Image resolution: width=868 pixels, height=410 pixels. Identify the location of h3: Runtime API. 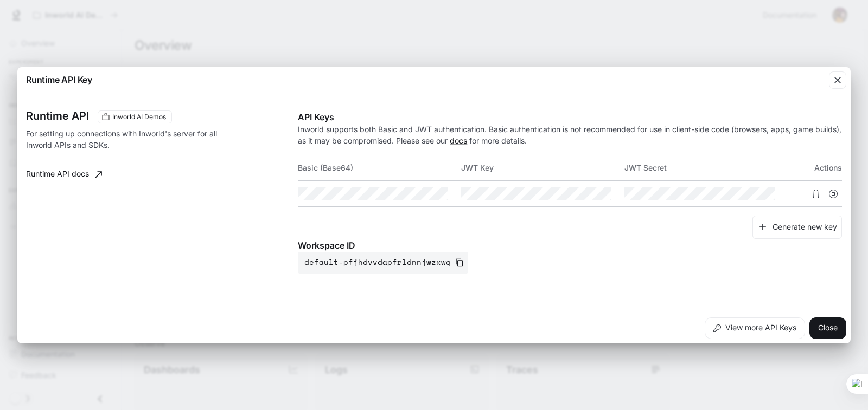
(58, 116).